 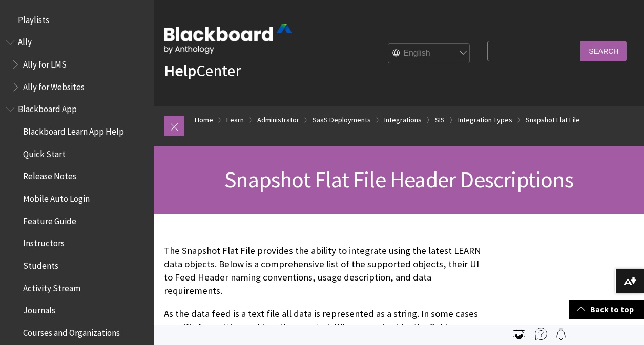 What do you see at coordinates (77, 64) in the screenshot?
I see `nav: Book outline for Anthology Ally Help` at bounding box center [77, 64].